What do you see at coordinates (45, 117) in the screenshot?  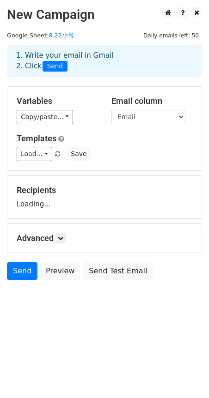 I see `a: Copy/paste...` at bounding box center [45, 117].